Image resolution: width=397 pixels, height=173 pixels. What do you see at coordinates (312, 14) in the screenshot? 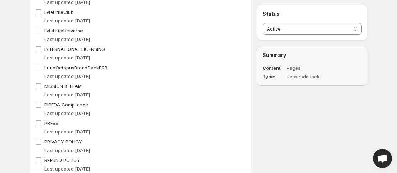
I see `h2: Status` at bounding box center [312, 14].